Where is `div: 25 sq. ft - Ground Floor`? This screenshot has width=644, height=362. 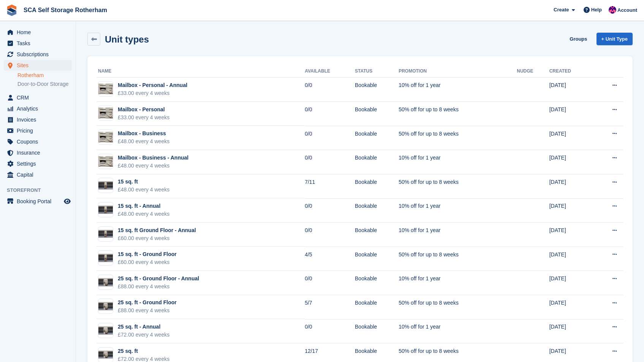
div: 25 sq. ft - Ground Floor is located at coordinates (147, 303).